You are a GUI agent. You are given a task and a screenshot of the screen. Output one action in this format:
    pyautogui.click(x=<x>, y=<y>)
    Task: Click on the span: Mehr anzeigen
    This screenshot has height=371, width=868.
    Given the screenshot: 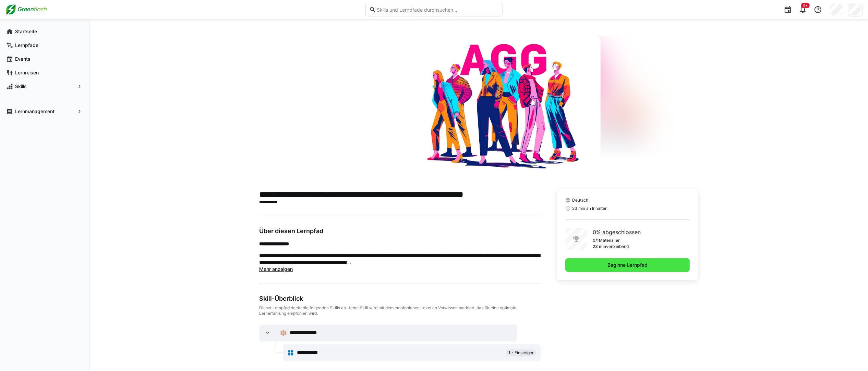 What is the action you would take?
    pyautogui.click(x=276, y=269)
    